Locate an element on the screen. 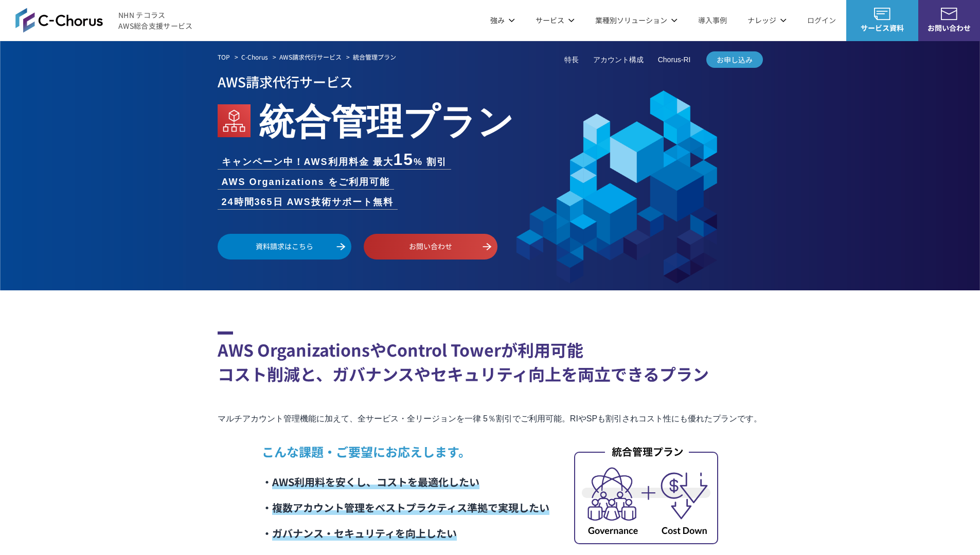 Image resolution: width=980 pixels, height=555 pixels. a: お問い合わせ is located at coordinates (430, 246).